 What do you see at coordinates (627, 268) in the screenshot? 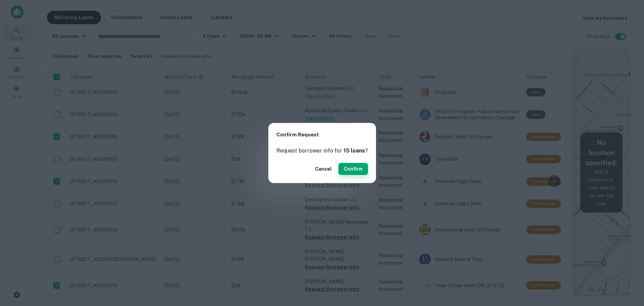
I see `div: Chat Widget` at bounding box center [627, 268].